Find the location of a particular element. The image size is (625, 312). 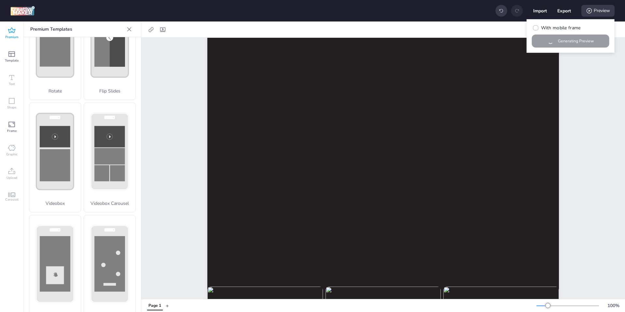

div: Preview is located at coordinates (598, 11).